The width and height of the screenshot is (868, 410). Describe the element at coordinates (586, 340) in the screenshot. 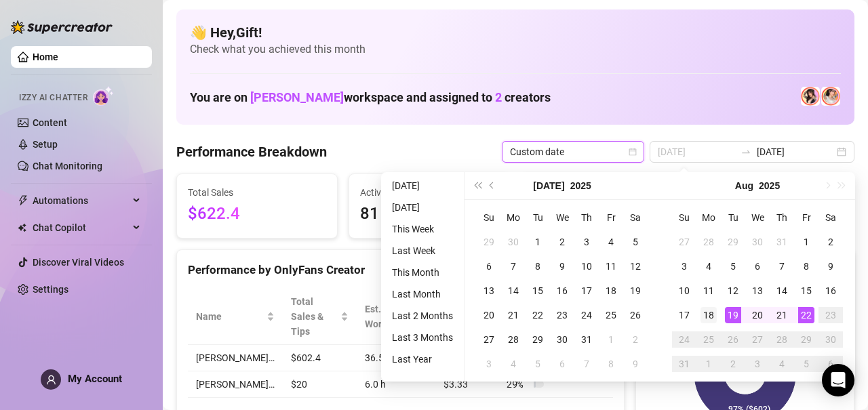

I see `td: 2025-07-31` at that location.